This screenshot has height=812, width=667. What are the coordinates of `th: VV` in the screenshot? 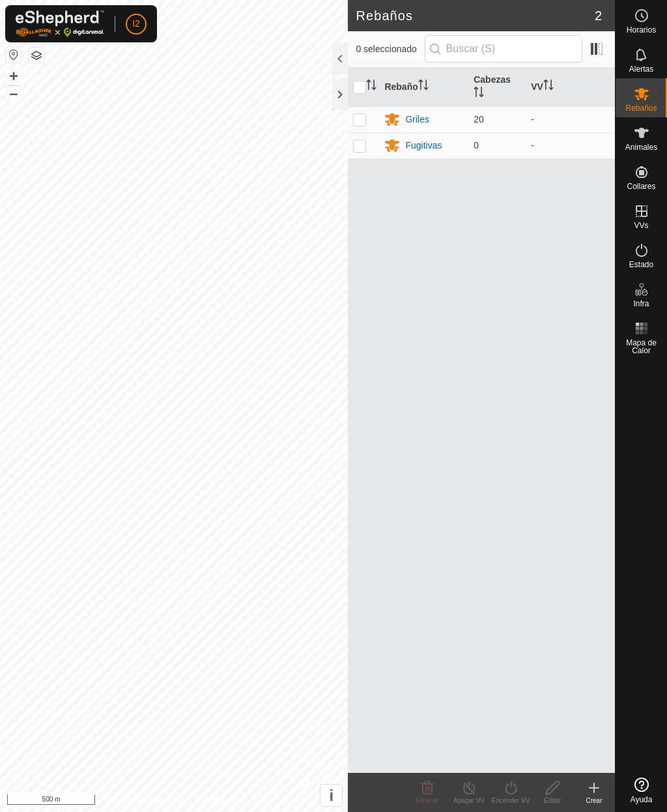 It's located at (570, 87).